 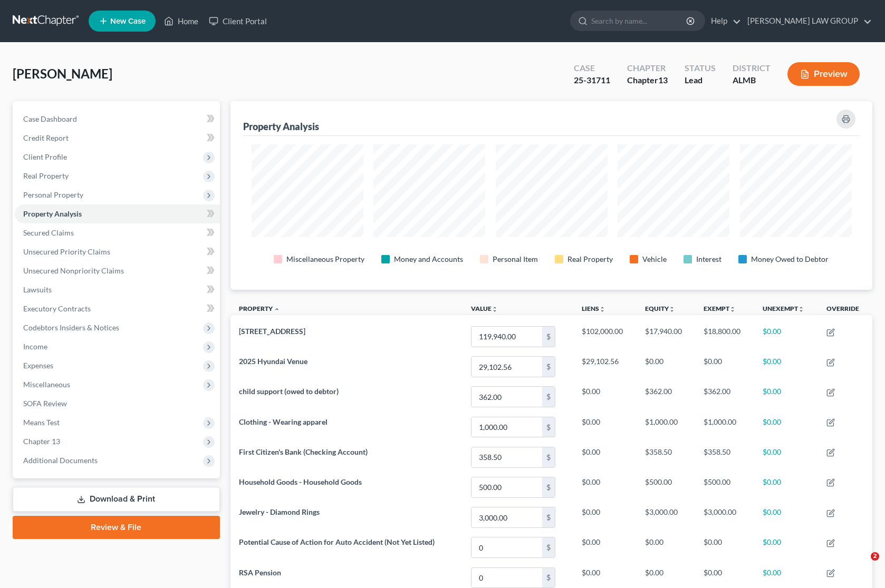 I want to click on span: Household Goods - Household Goods, so click(x=300, y=482).